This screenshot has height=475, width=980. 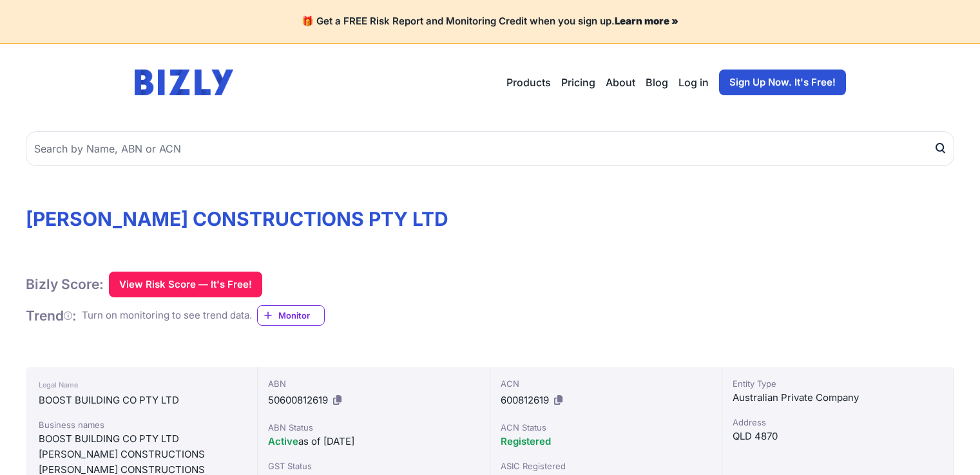 What do you see at coordinates (166, 316) in the screenshot?
I see `div: Turn on monitoring to see trend data.` at bounding box center [166, 316].